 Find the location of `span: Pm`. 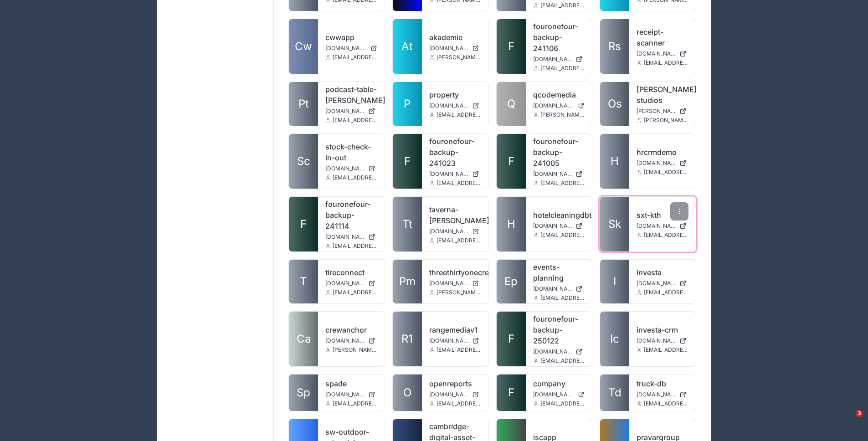

span: Pm is located at coordinates (407, 281).